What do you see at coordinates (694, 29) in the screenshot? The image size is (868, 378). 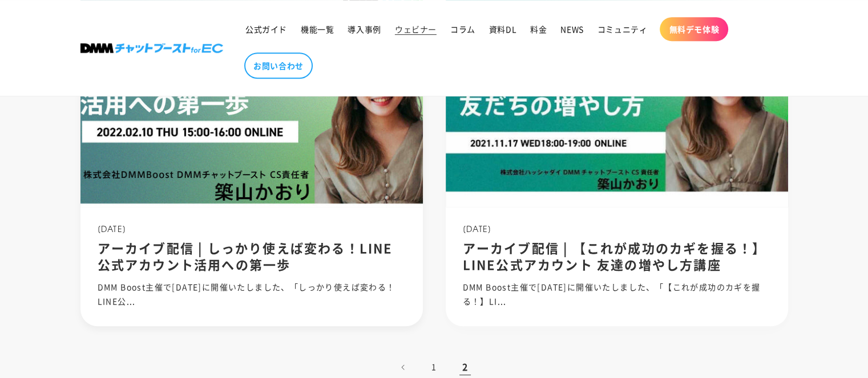 I see `span: 無料デモ体験` at bounding box center [694, 29].